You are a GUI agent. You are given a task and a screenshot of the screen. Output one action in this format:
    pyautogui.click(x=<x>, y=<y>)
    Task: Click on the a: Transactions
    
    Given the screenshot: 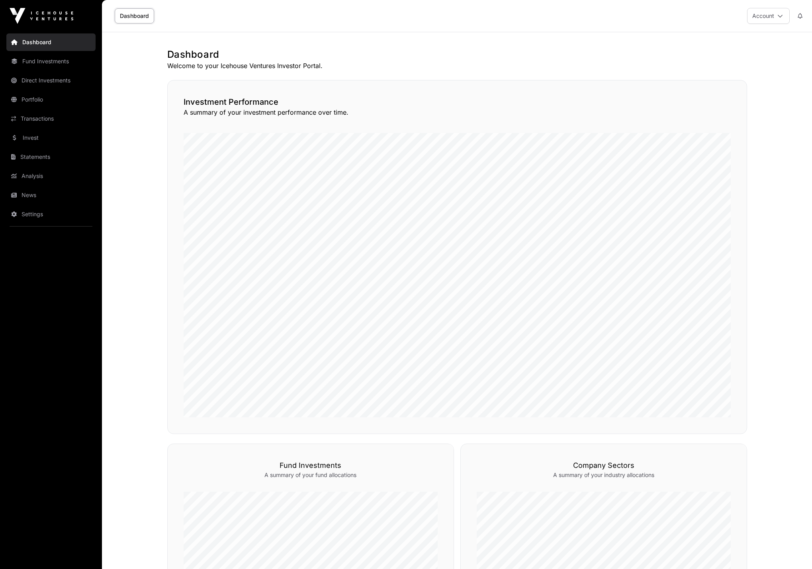 What is the action you would take?
    pyautogui.click(x=51, y=119)
    